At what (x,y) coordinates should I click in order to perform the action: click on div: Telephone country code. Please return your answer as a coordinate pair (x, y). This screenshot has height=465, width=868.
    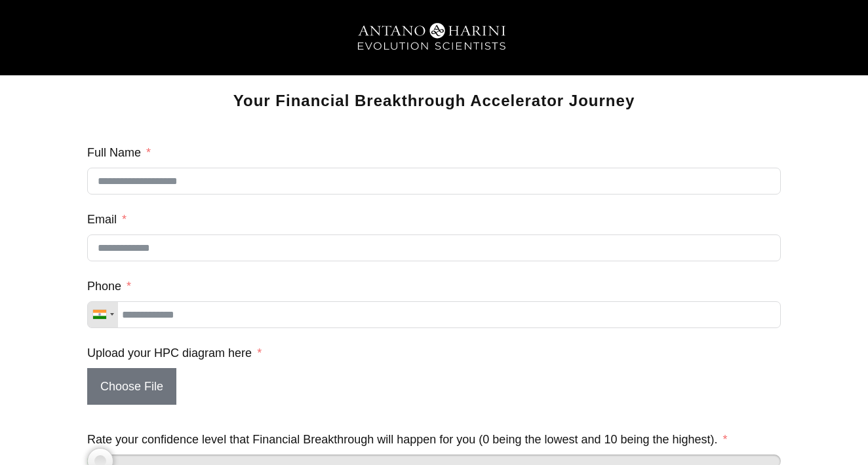
    Looking at the image, I should click on (103, 314).